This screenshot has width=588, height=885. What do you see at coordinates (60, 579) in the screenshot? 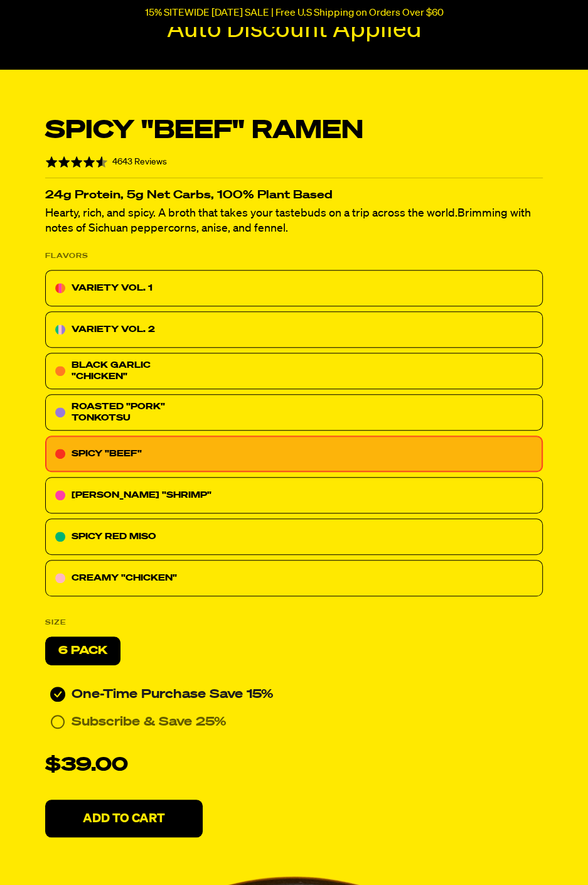
I see `img: c10dfa8e-creamy-chicken.svg` at bounding box center [60, 579].